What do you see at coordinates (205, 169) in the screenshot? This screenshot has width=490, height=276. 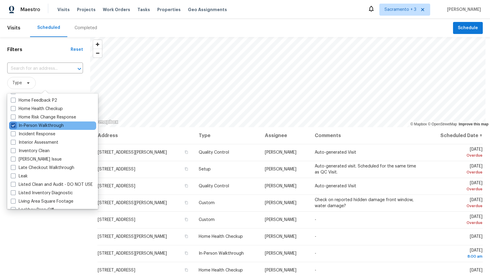 I see `span: Setup` at bounding box center [205, 169].